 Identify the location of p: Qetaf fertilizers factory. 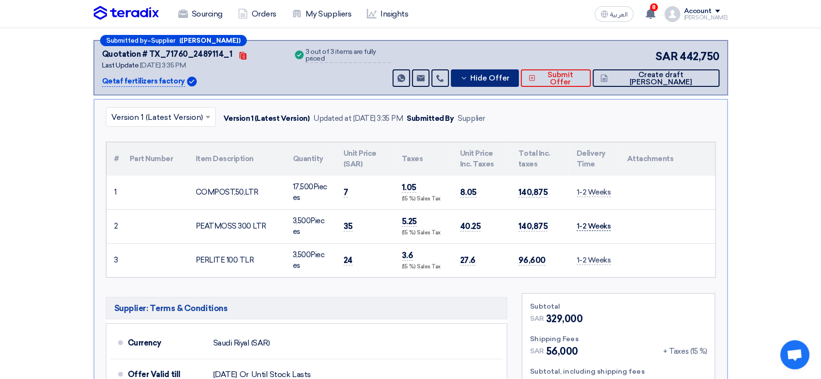
(143, 82).